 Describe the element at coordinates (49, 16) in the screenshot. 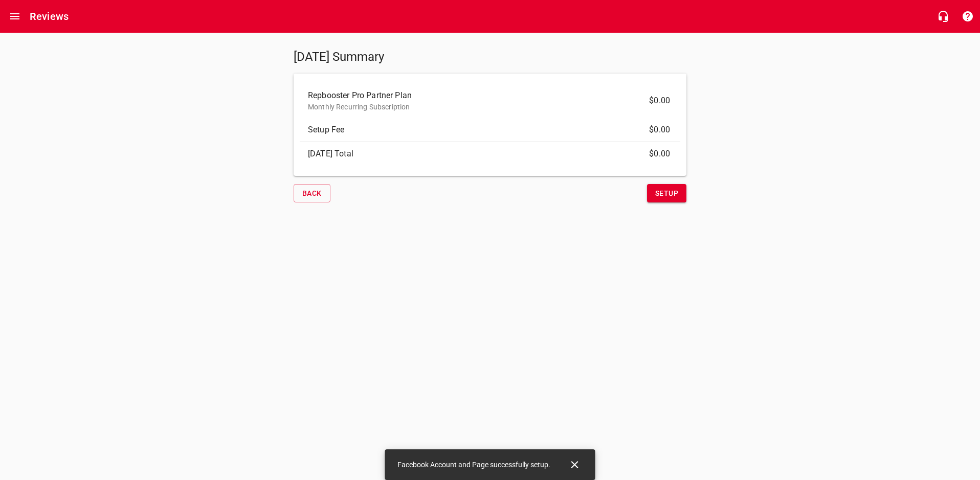

I see `h6: Reviews` at that location.